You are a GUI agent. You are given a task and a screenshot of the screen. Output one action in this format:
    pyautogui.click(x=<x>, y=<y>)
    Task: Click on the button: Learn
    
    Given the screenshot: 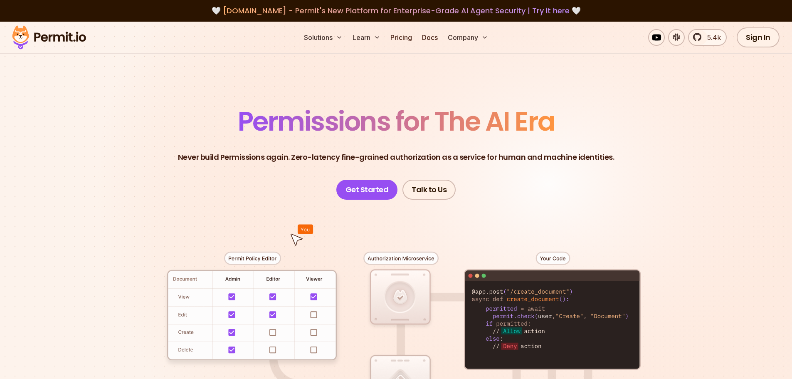 What is the action you would take?
    pyautogui.click(x=366, y=37)
    